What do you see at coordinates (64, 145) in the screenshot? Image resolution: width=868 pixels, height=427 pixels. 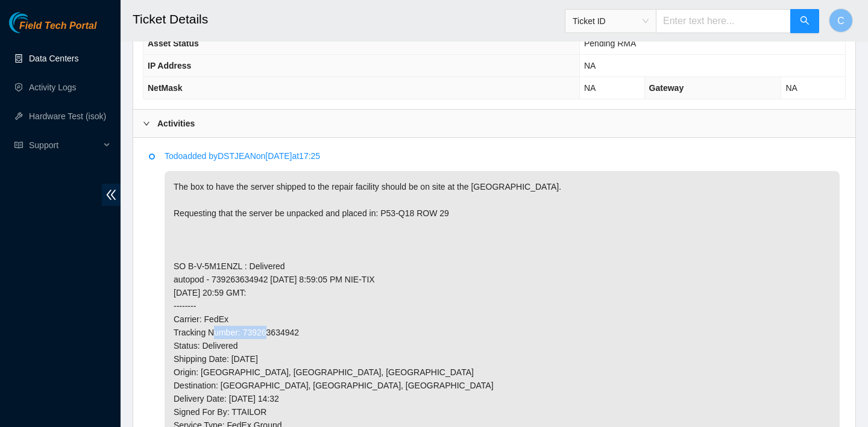 I see `span: Support` at bounding box center [64, 145].